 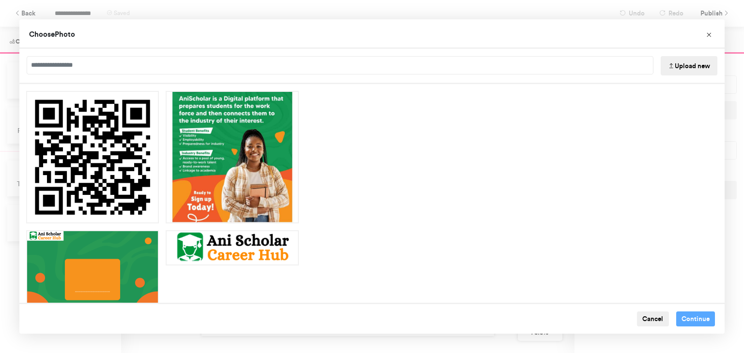 I want to click on div: Choose Image, so click(x=372, y=177).